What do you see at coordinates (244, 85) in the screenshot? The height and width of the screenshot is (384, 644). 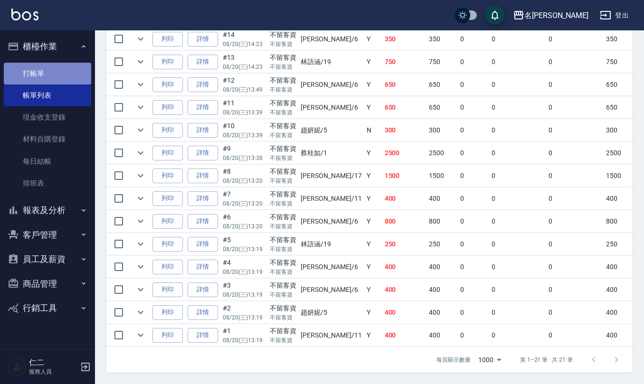 I see `td: #12` at bounding box center [244, 85].